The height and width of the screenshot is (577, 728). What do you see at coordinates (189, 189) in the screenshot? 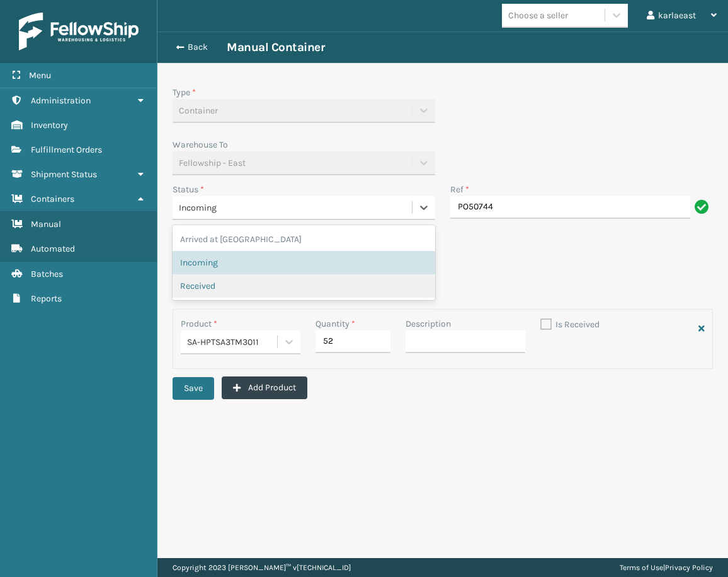
I see `label: Status` at bounding box center [189, 189].